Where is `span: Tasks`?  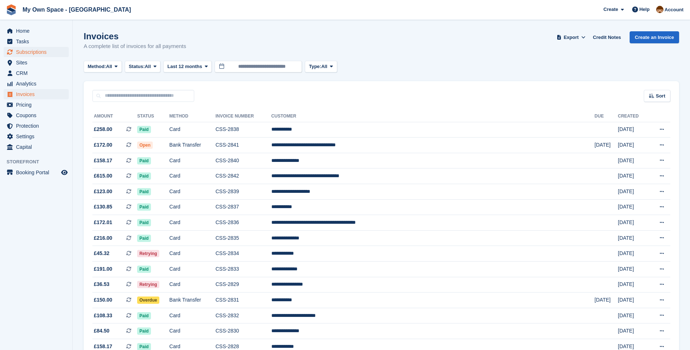
span: Tasks is located at coordinates (38, 41).